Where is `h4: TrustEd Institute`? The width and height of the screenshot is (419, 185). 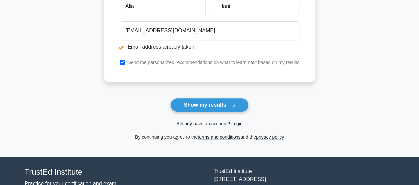 h4: TrustEd Institute is located at coordinates (115, 172).